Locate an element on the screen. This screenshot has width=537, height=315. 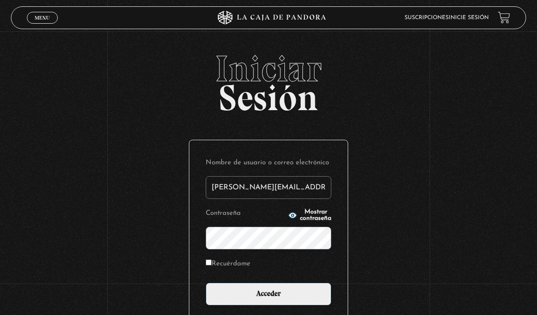
a: Suscripciones is located at coordinates (426, 18).